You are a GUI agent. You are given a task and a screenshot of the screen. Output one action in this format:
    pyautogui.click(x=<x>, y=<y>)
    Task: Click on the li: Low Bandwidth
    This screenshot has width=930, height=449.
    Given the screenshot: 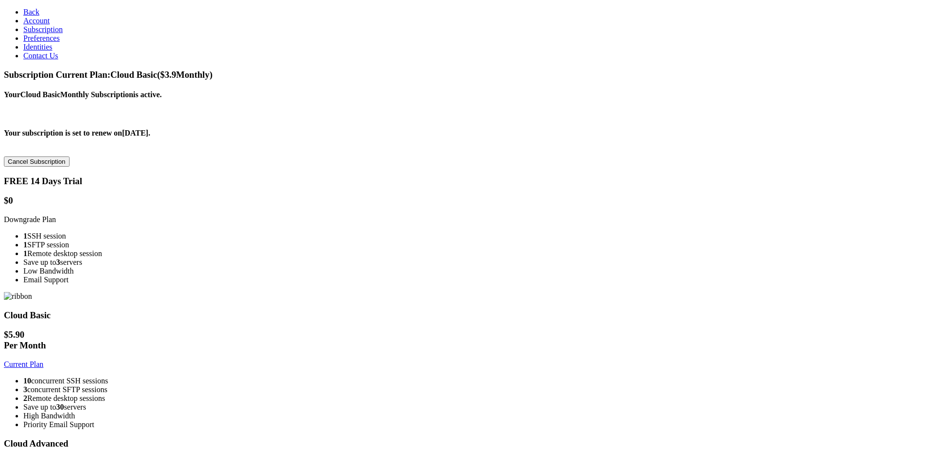 What is the action you would take?
    pyautogui.click(x=475, y=271)
    